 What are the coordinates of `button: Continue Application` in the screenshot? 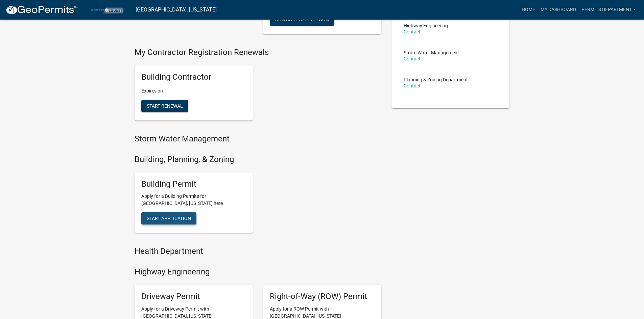 It's located at (302, 19).